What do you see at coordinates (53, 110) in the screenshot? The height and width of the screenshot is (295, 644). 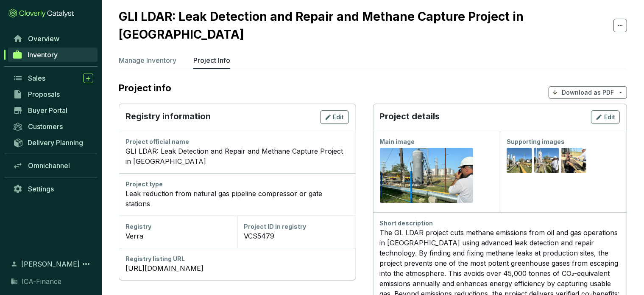 I see `a: Buyer Portal` at bounding box center [53, 110].